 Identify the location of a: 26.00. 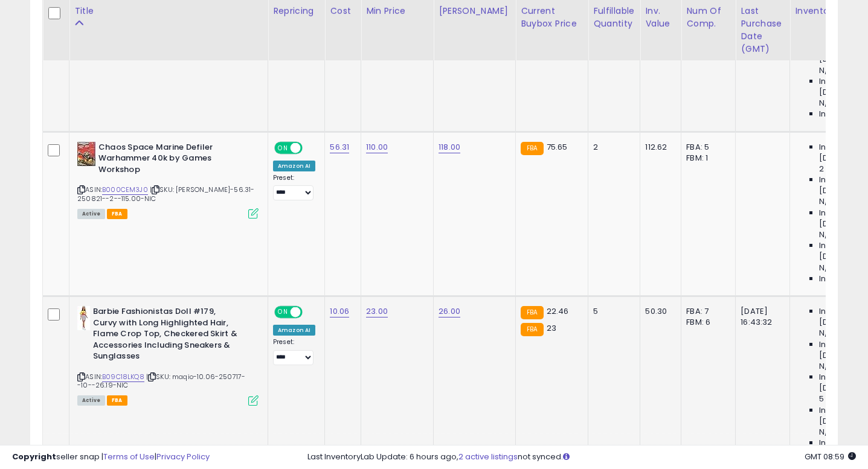
(449, 311).